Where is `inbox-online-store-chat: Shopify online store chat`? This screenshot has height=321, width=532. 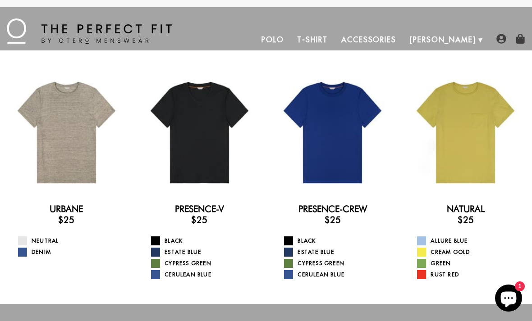 inbox-online-store-chat: Shopify online store chat is located at coordinates (509, 299).